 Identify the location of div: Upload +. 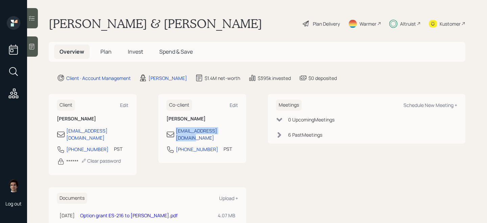
(228, 198).